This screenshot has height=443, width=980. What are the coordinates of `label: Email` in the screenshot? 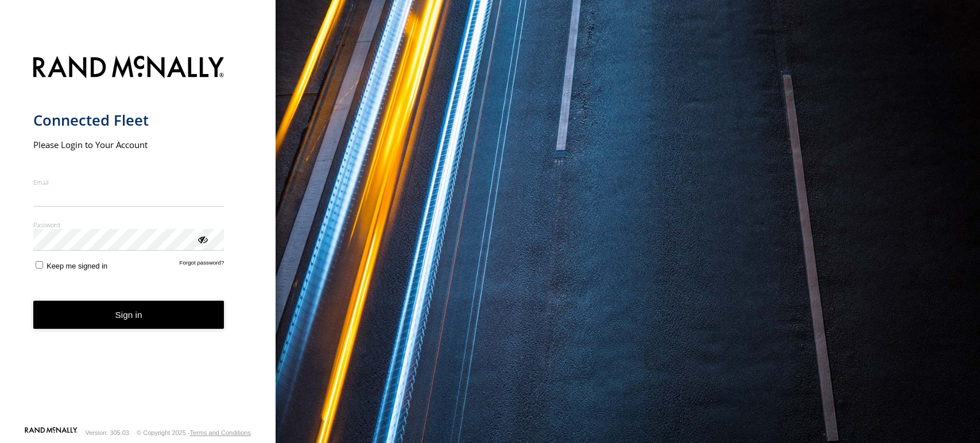 It's located at (129, 182).